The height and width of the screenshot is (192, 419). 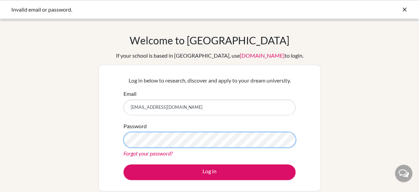 What do you see at coordinates (158, 10) in the screenshot?
I see `div: Invalid email or password.` at bounding box center [158, 10].